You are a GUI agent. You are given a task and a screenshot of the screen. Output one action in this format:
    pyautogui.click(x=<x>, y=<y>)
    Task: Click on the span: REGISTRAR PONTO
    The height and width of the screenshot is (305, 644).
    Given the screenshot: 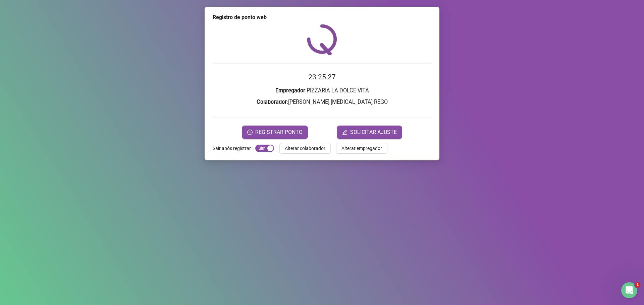 What is the action you would take?
    pyautogui.click(x=279, y=132)
    